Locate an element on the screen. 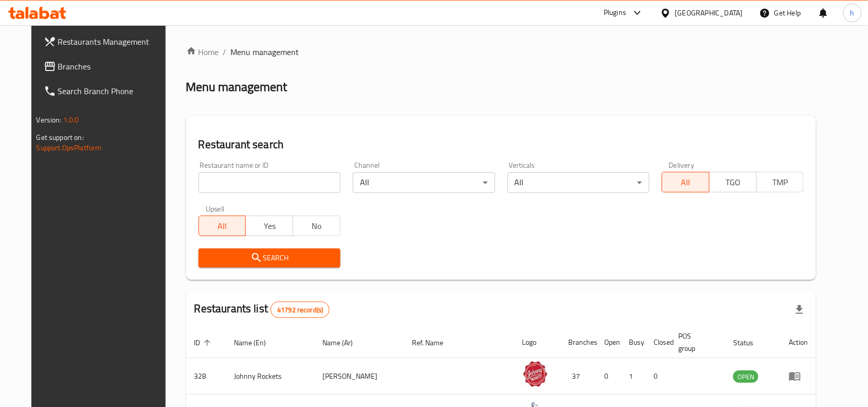  td: 328 is located at coordinates (206, 376).